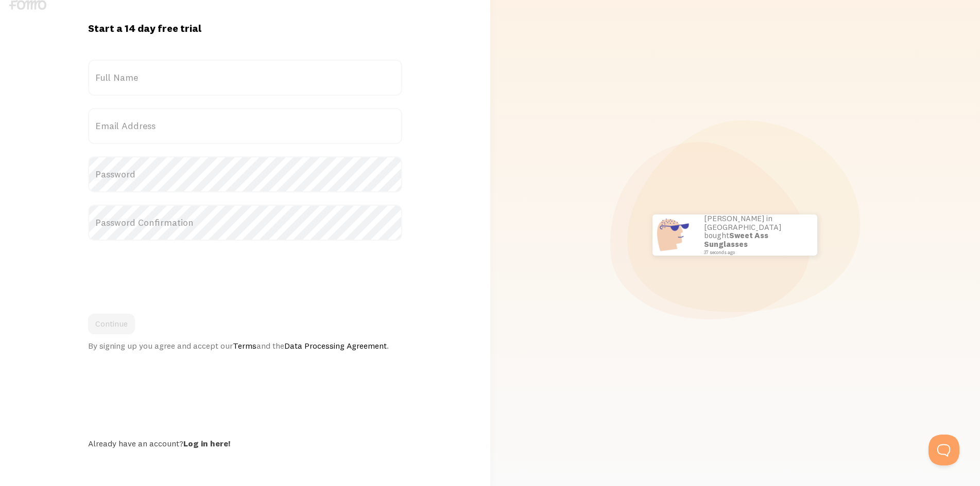 Image resolution: width=980 pixels, height=486 pixels. Describe the element at coordinates (335, 345) in the screenshot. I see `a: Data Processing Agreement` at that location.